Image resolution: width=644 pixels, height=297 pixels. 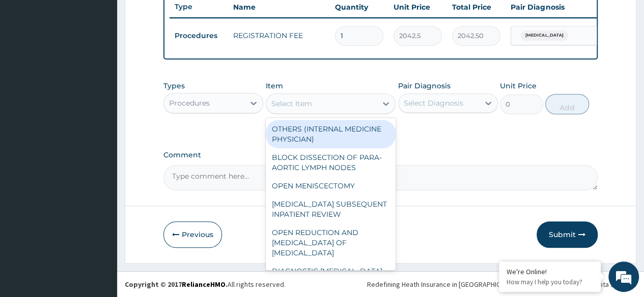 I want to click on div: OPEN MENISCECTOMY, so click(x=331, y=186).